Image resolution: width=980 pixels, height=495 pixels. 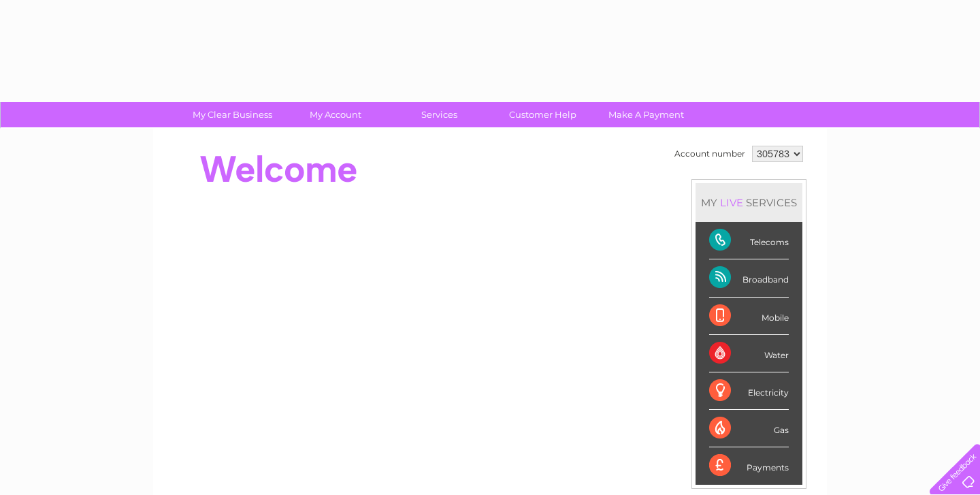 What do you see at coordinates (732, 202) in the screenshot?
I see `div: LIVE` at bounding box center [732, 202].